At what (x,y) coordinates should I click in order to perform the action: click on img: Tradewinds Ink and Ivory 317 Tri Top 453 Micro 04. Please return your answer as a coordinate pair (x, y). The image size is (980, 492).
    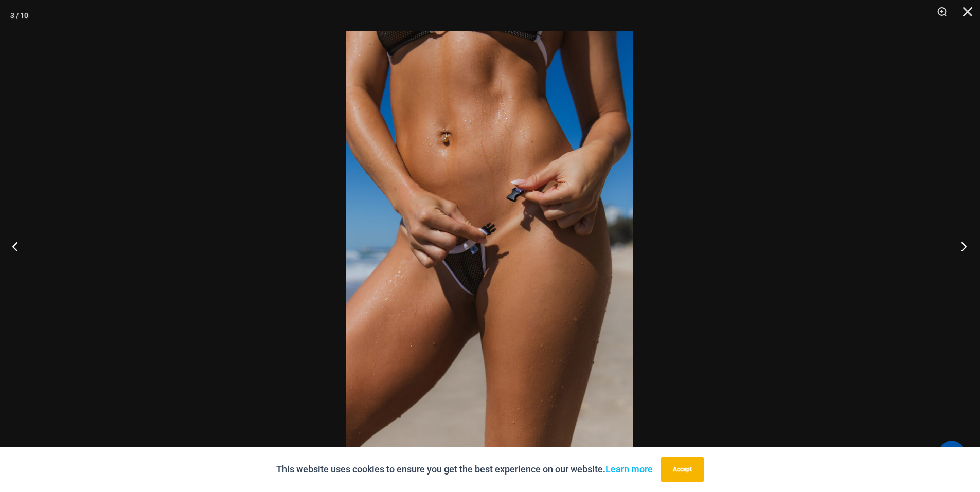
    Looking at the image, I should click on (490, 246).